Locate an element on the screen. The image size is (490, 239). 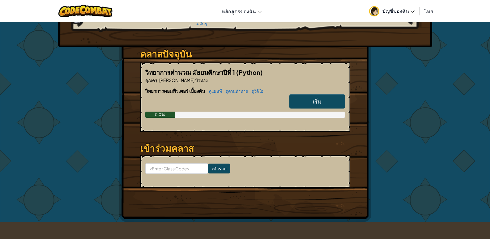
h3: เข้าร่วมคลาส is located at coordinates (245, 148).